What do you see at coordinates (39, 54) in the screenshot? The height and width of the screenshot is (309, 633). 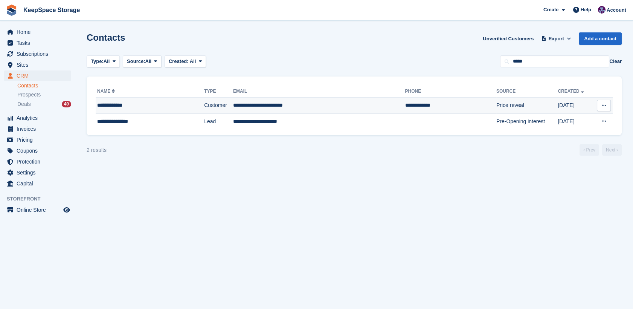 I see `span: Subscriptions` at bounding box center [39, 54].